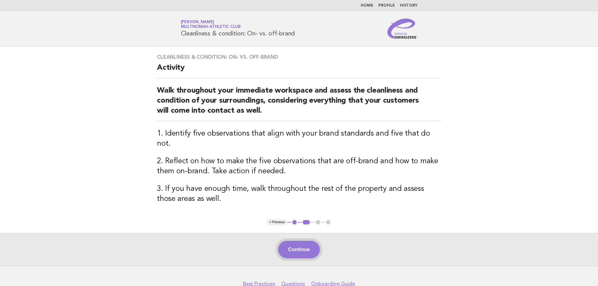 This screenshot has width=598, height=286. What do you see at coordinates (294, 222) in the screenshot?
I see `button: 1` at bounding box center [294, 222].